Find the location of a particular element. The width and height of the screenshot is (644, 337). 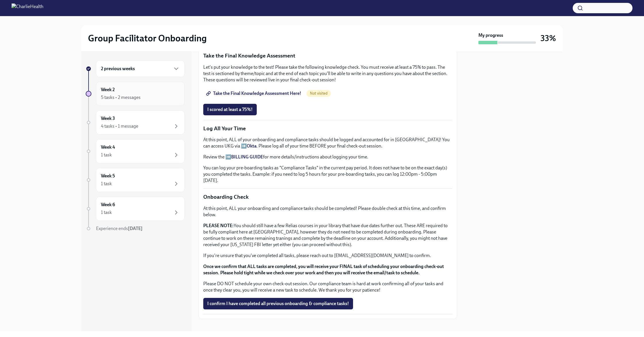

a: Week 34 tasks • 1 message is located at coordinates (135, 122).